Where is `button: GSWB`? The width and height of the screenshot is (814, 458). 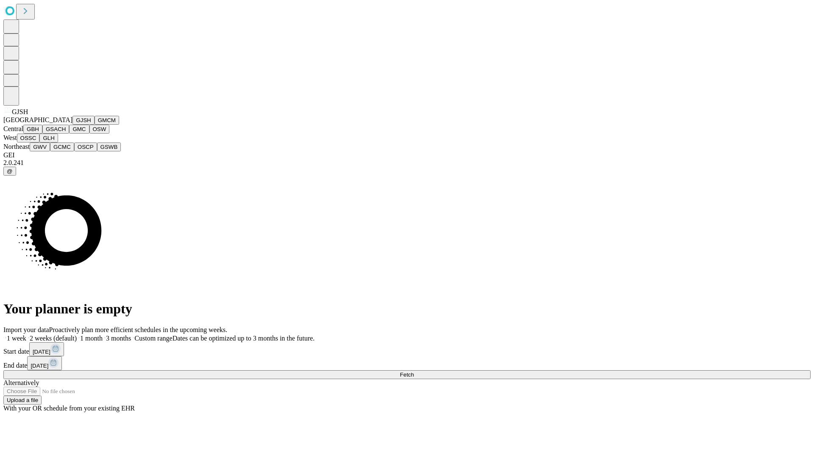 button: GSWB is located at coordinates (109, 147).